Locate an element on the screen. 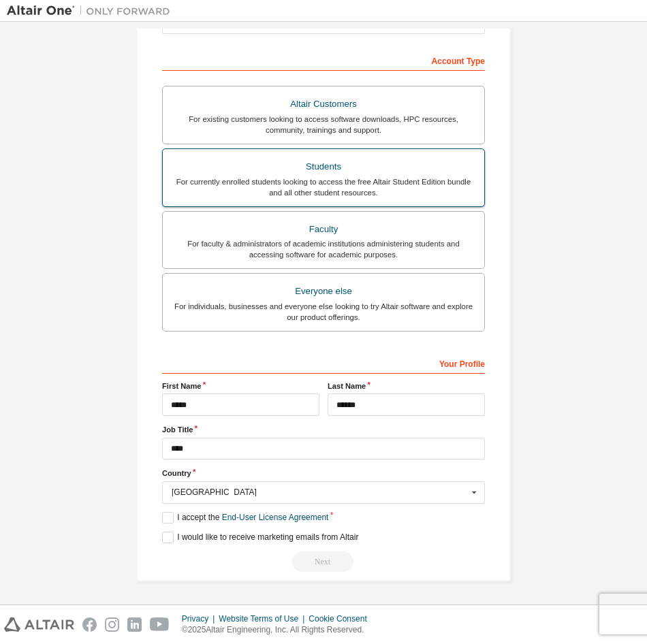 The image size is (647, 644). label: First Name is located at coordinates (241, 386).